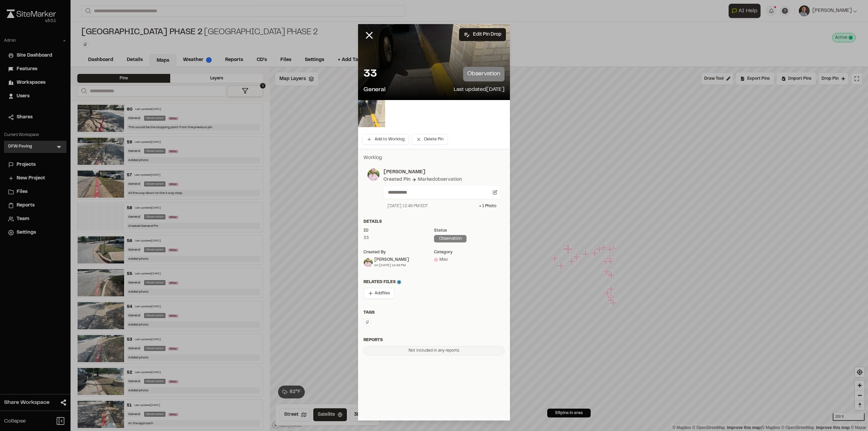 The width and height of the screenshot is (868, 431). What do you see at coordinates (434, 222) in the screenshot?
I see `div: Details` at bounding box center [434, 222].